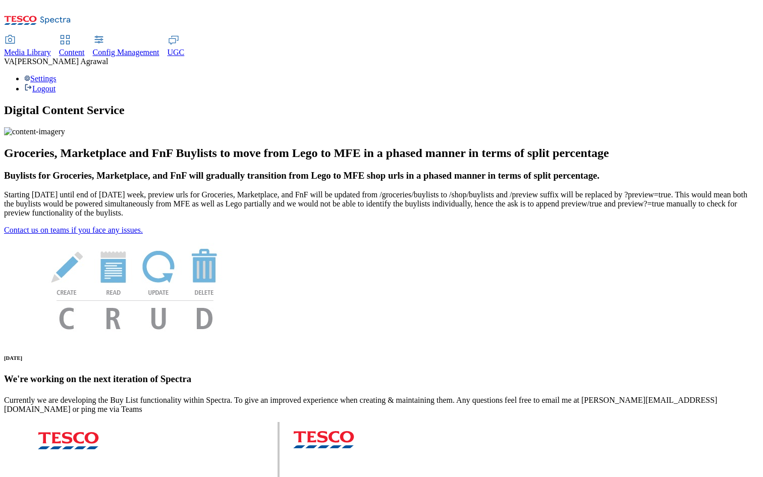  Describe the element at coordinates (9, 61) in the screenshot. I see `span: VA` at that location.